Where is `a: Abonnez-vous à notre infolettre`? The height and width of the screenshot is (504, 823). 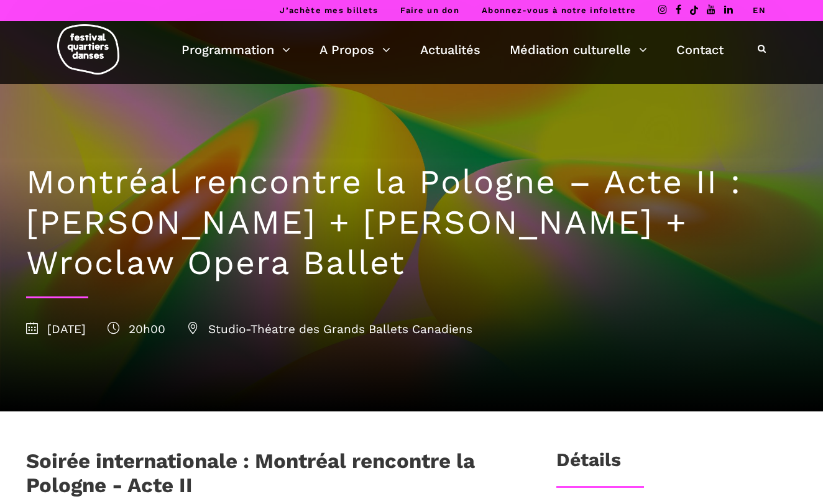 a: Abonnez-vous à notre infolettre is located at coordinates (559, 10).